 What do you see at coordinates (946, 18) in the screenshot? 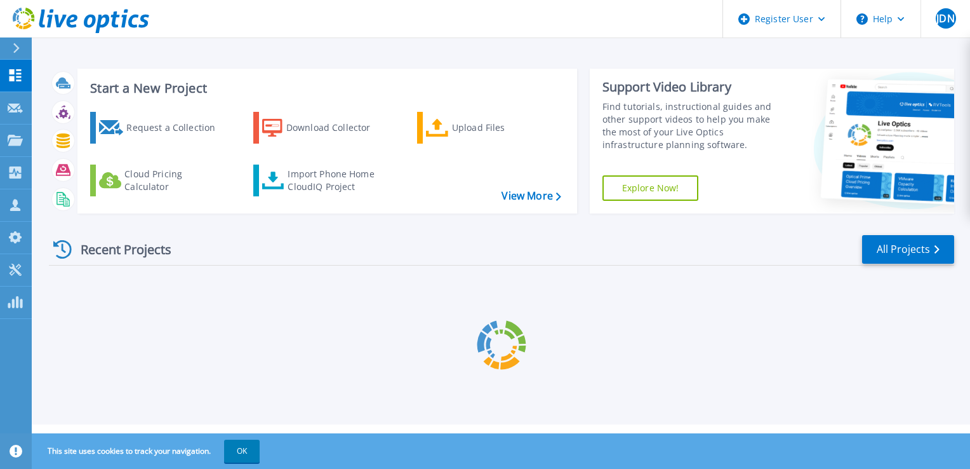
I see `span: JDN` at bounding box center [946, 18].